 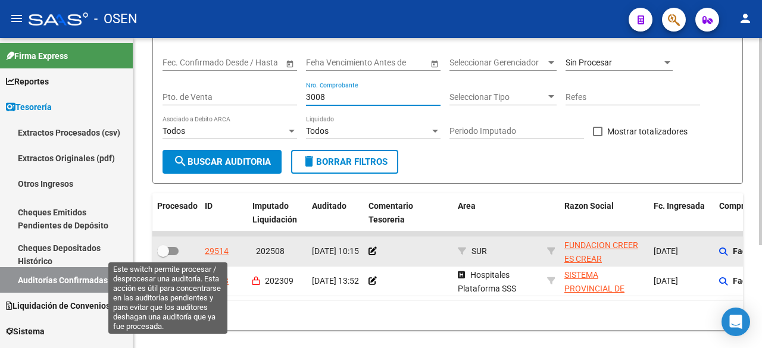 What do you see at coordinates (29, 107) in the screenshot?
I see `span: Tesorería` at bounding box center [29, 107].